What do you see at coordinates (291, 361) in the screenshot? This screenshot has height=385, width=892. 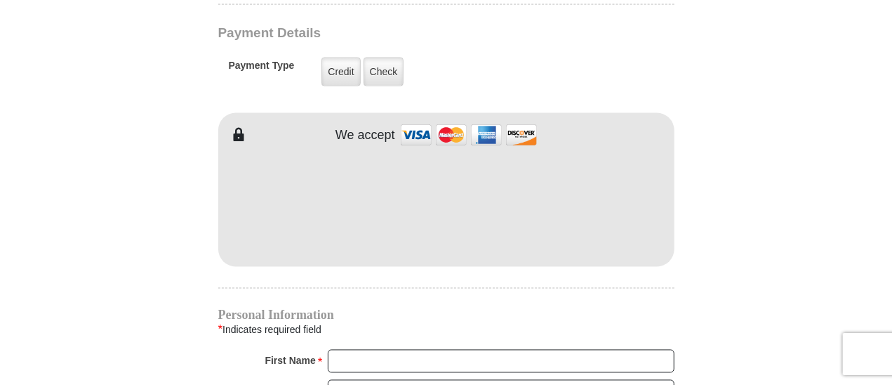 I see `strong: First Name` at bounding box center [291, 361].